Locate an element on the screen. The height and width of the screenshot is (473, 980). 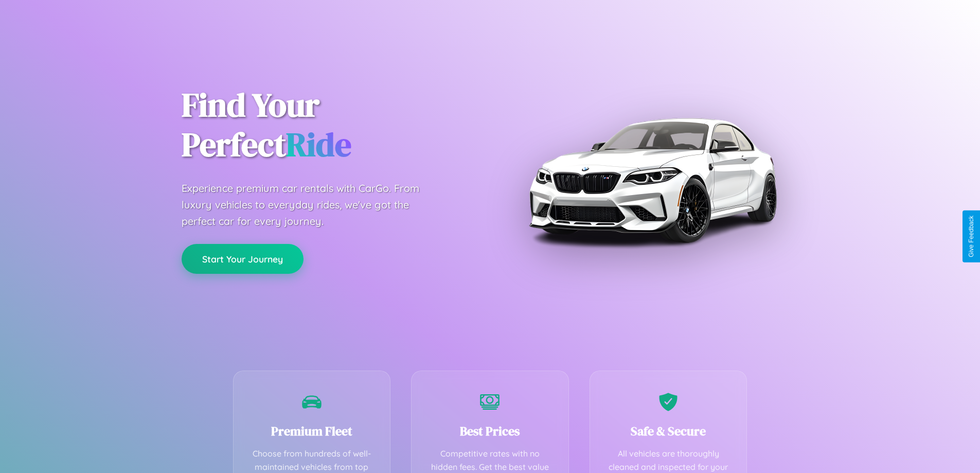
h3: Safe & Secure is located at coordinates (669, 431).